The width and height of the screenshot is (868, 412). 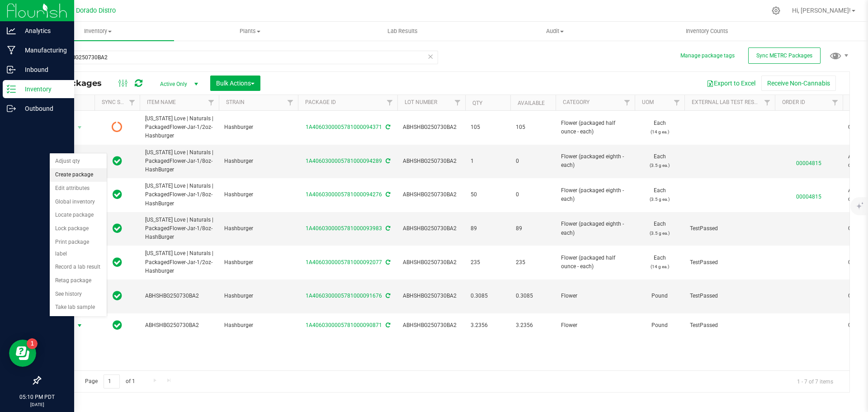 I want to click on span: Lab Results, so click(x=403, y=31).